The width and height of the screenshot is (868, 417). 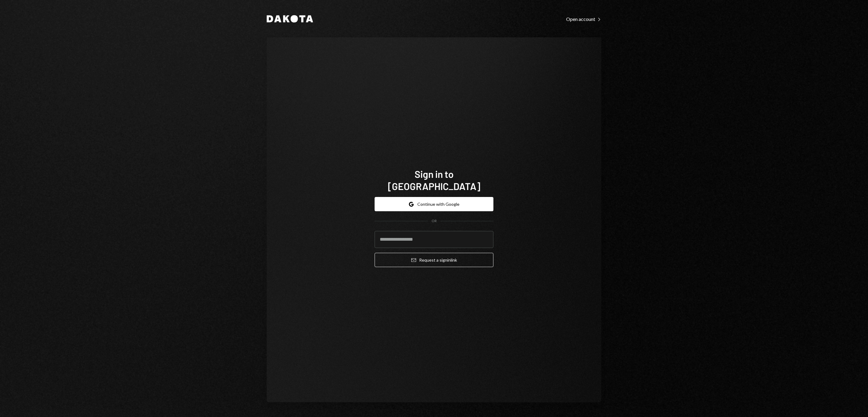 I want to click on div: Open account, so click(x=584, y=19).